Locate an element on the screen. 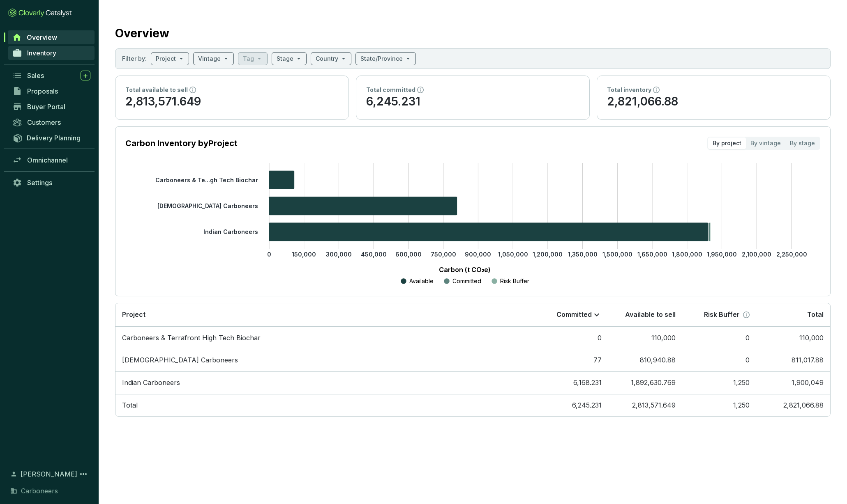  tspan: 0 is located at coordinates (270, 254).